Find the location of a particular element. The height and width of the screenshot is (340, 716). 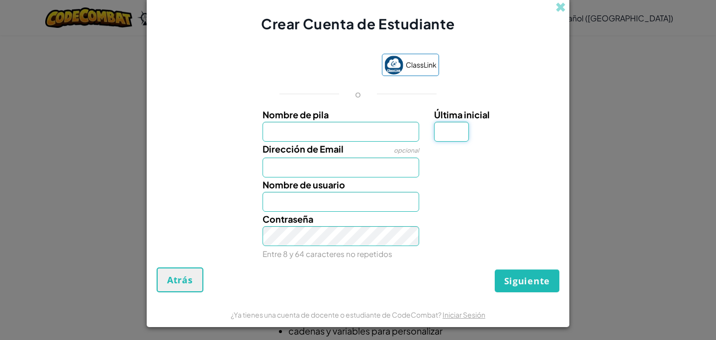

span: Siguiente is located at coordinates (527, 281).